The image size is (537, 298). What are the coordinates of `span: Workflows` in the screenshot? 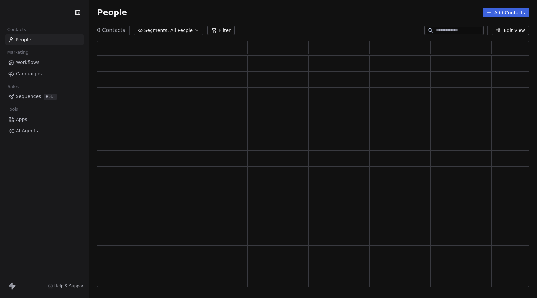 It's located at (28, 62).